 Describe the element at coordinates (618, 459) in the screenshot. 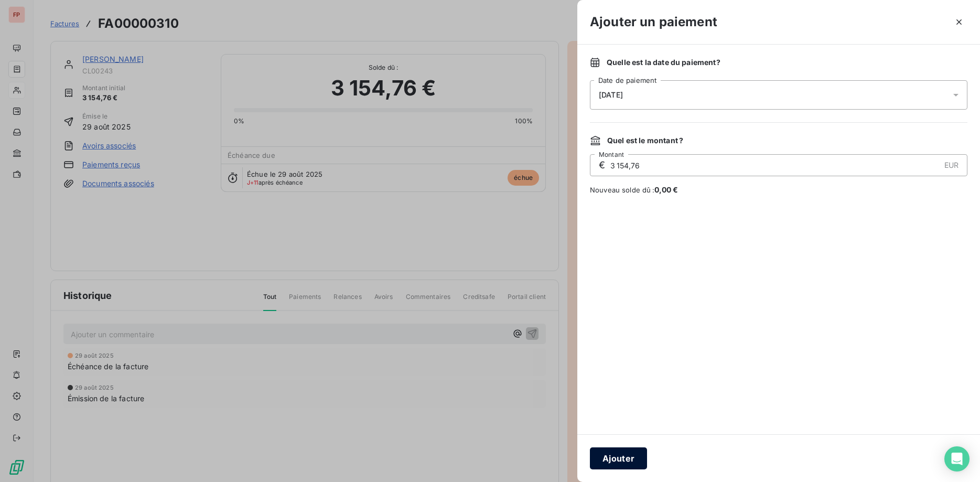

I see `button: Ajouter` at that location.